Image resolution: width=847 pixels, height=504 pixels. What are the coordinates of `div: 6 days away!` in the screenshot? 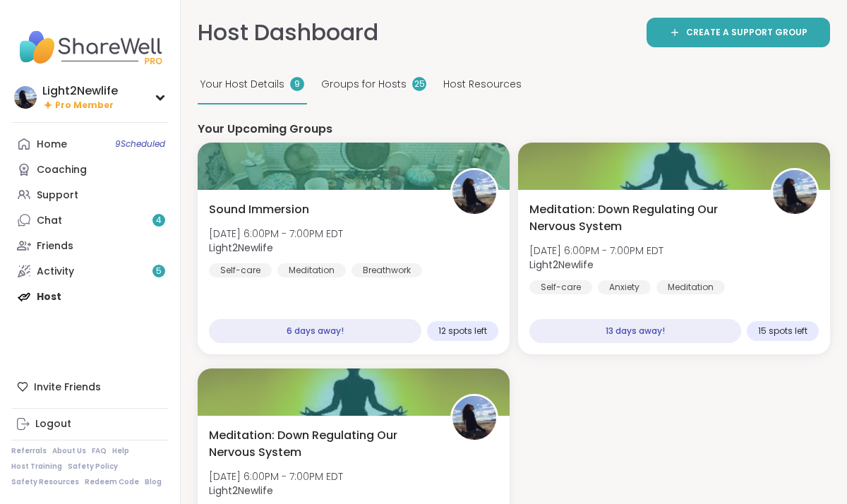 It's located at (315, 331).